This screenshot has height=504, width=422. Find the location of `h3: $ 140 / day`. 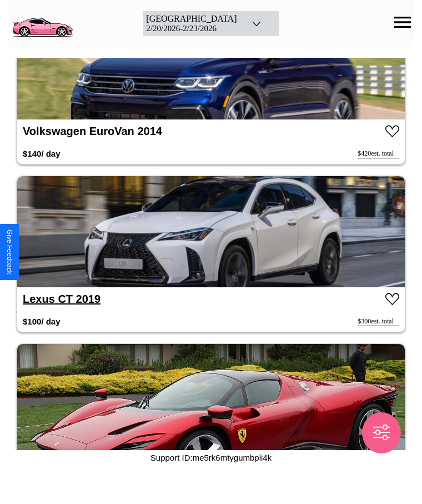

h3: $ 140 / day is located at coordinates (42, 154).